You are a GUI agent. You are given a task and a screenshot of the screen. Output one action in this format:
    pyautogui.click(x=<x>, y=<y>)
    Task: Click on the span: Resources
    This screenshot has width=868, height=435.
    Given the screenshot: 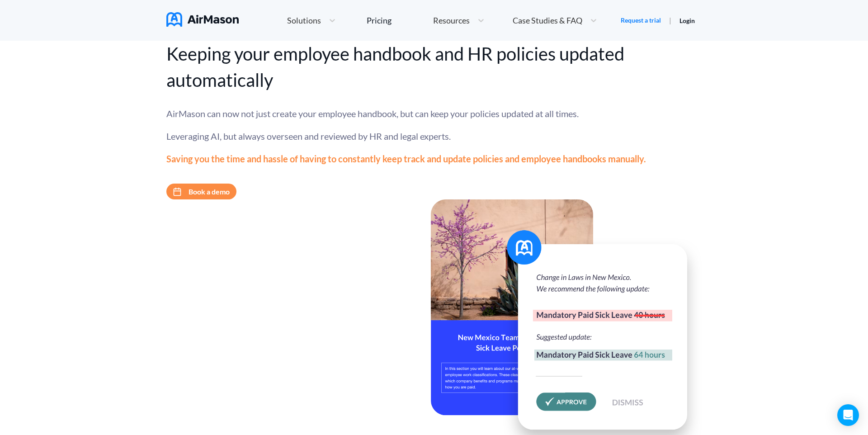 What is the action you would take?
    pyautogui.click(x=451, y=20)
    